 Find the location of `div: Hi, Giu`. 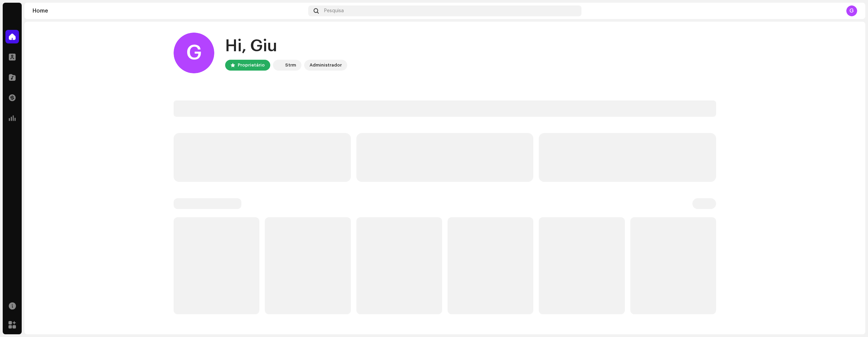

div: Hi, Giu is located at coordinates (286, 46).